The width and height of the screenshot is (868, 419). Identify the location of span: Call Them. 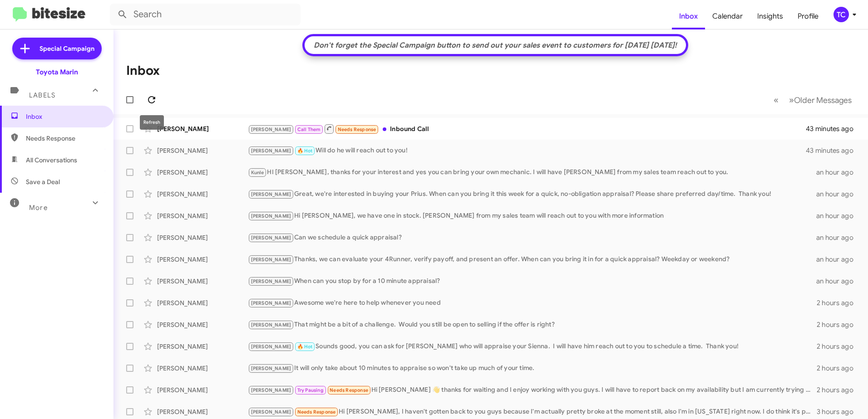
(310, 129).